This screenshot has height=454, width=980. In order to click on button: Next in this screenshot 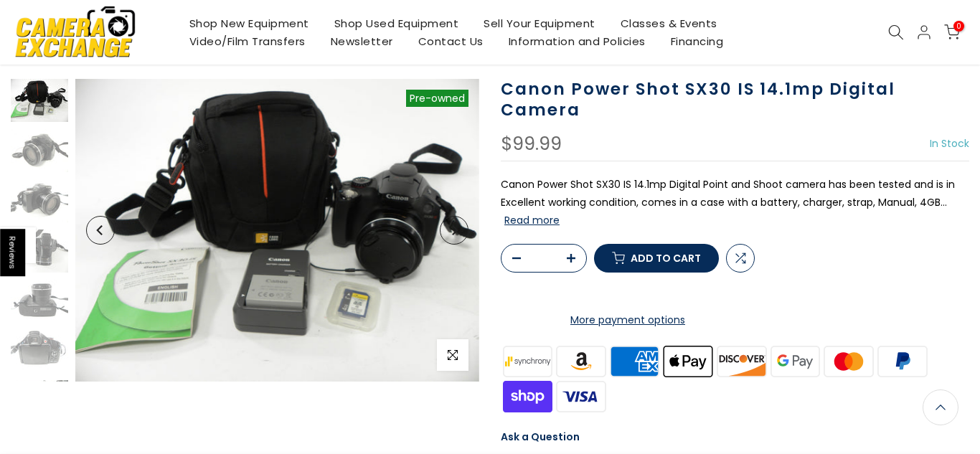, I will do `click(454, 230)`.